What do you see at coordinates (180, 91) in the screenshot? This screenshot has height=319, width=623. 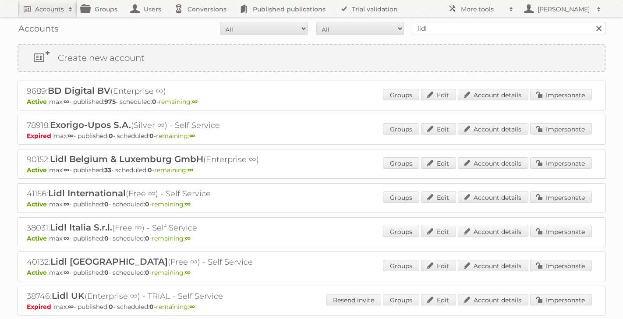 I see `h2: 9689: (Enterprise ∞)` at bounding box center [180, 91].